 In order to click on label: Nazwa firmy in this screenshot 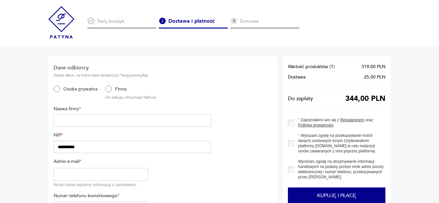, I will do `click(132, 109)`.